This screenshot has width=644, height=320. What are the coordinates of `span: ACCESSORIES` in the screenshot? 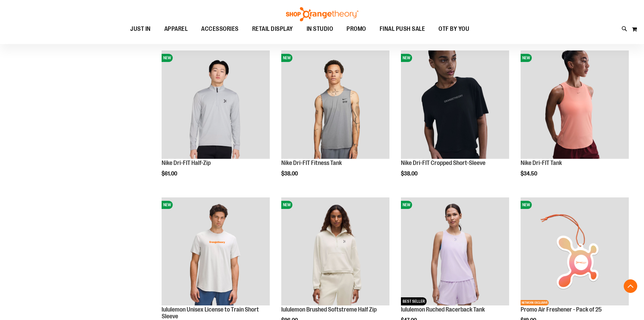 It's located at (220, 29).